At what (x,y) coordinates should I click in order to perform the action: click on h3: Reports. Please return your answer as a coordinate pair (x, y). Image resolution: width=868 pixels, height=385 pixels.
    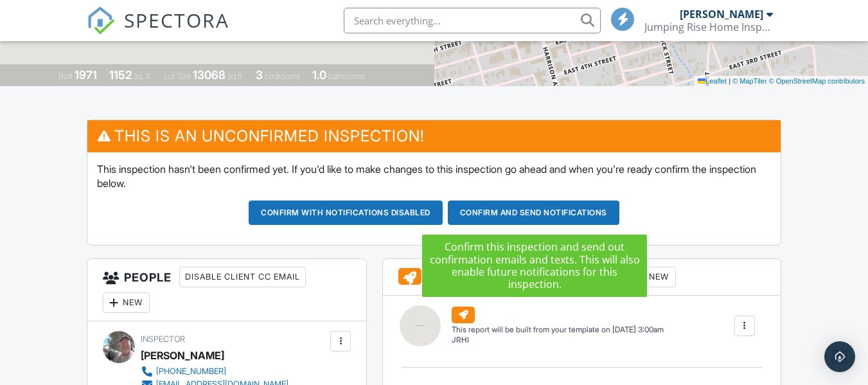
    Looking at the image, I should click on (581, 277).